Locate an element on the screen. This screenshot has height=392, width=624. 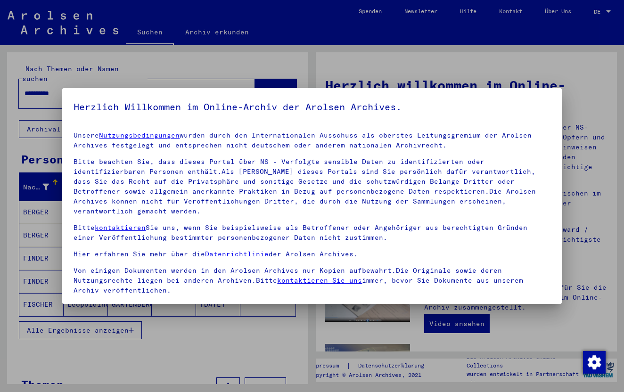
span: Einverständniserklärung: Hiermit erkläre ich mich damit einverstanden, dass ich sensible personen... is located at coordinates (317, 325).